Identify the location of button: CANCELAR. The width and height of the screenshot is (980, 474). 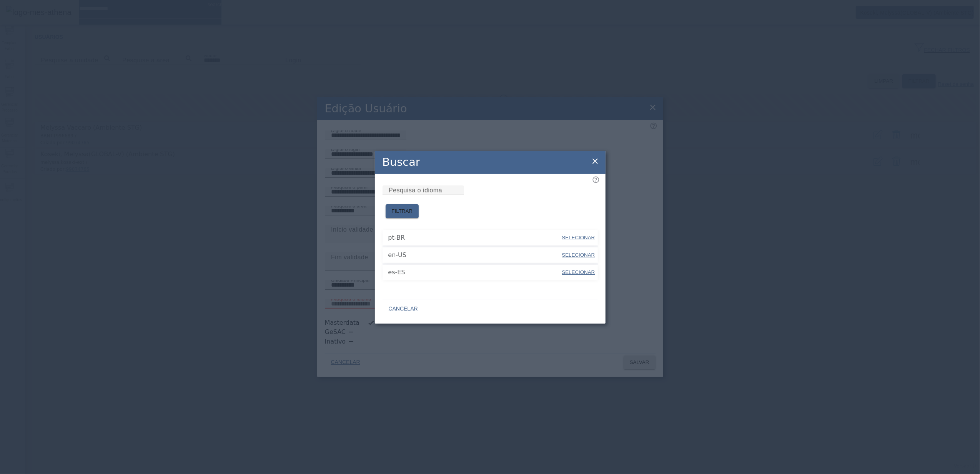
(403, 309).